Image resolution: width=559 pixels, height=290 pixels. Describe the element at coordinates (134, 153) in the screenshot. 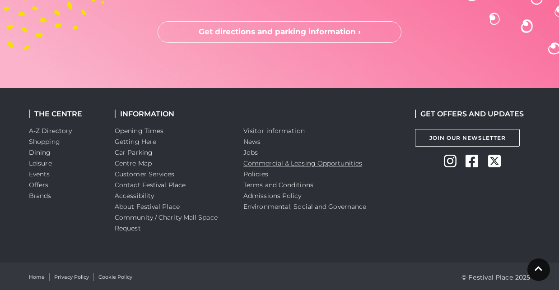

I see `a: Car Parking` at that location.